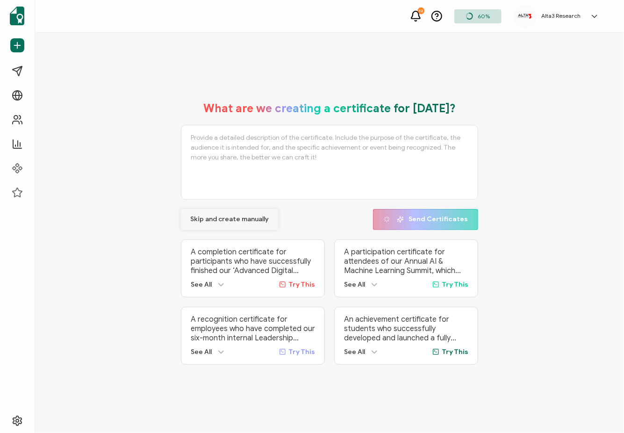 This screenshot has height=433, width=624. I want to click on span: Skip and create manually, so click(230, 219).